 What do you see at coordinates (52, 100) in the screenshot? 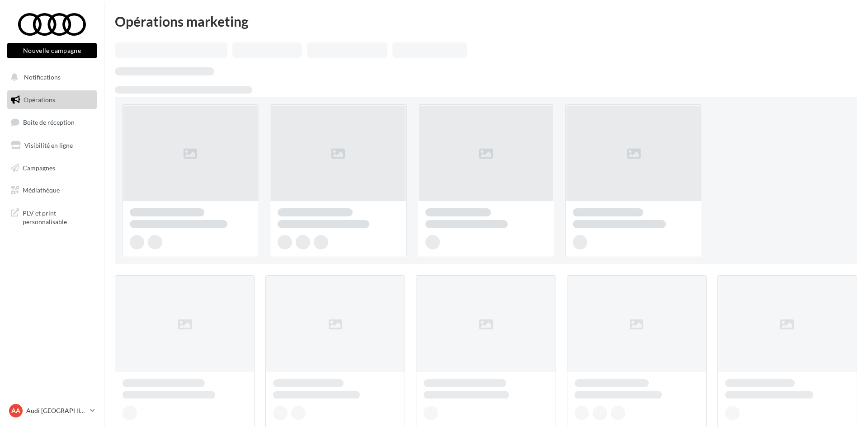
I see `a: Opérations` at bounding box center [52, 100].